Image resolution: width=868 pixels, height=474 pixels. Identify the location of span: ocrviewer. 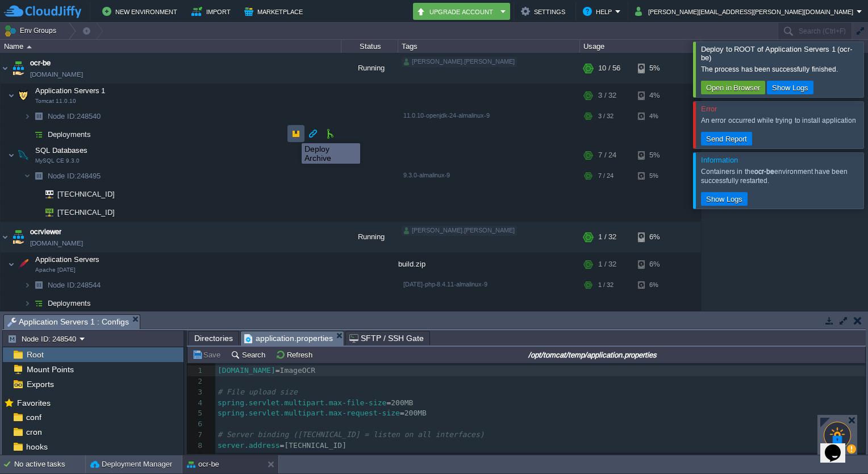
(46, 232).